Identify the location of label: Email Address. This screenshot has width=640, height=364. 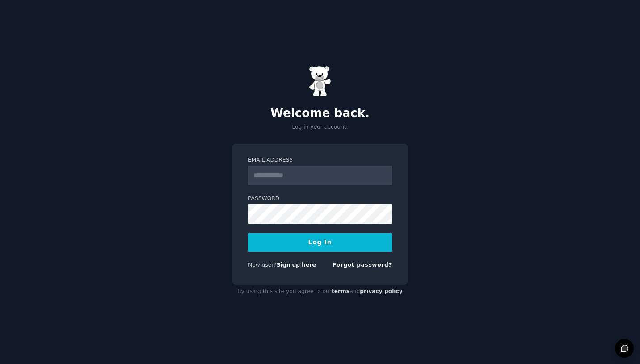
(320, 160).